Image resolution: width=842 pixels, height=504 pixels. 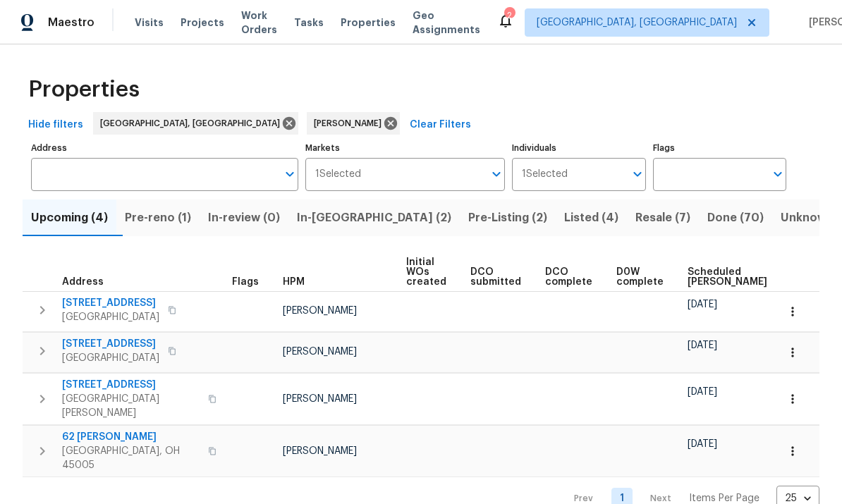 What do you see at coordinates (309, 22) in the screenshot?
I see `span: Tasks` at bounding box center [309, 22].